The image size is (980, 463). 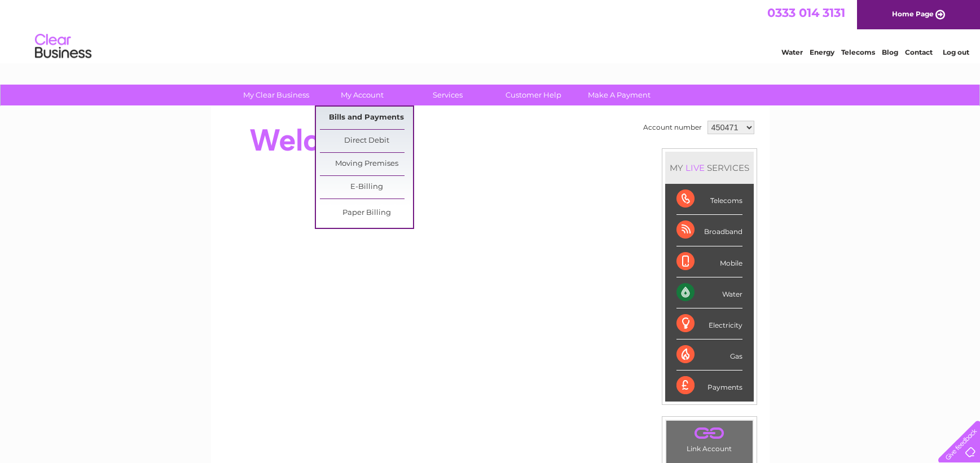 What do you see at coordinates (709, 386) in the screenshot?
I see `div: Payments` at bounding box center [709, 386].